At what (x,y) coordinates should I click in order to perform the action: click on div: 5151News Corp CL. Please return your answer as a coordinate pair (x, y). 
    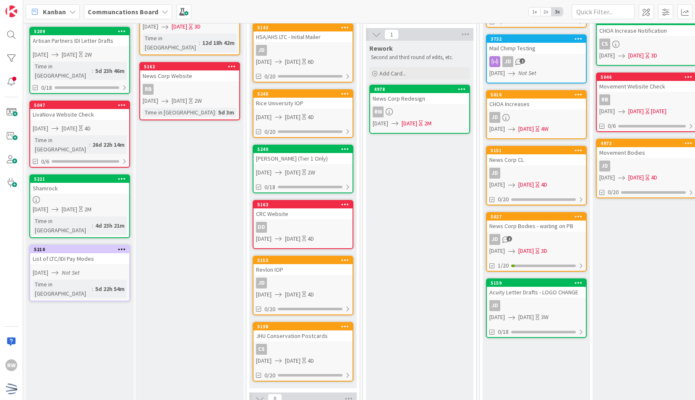
    Looking at the image, I should click on (536, 156).